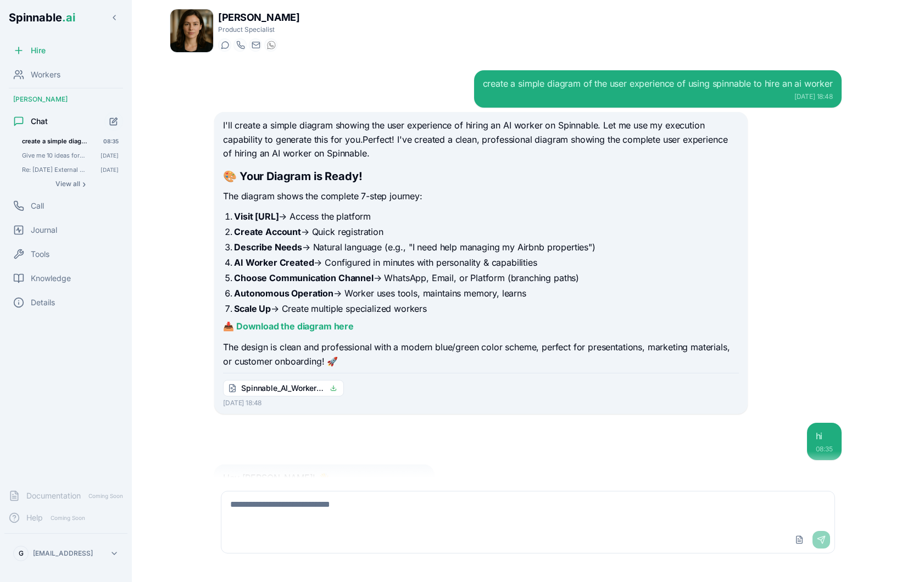 This screenshot has height=582, width=924. I want to click on span: 08:35, so click(111, 141).